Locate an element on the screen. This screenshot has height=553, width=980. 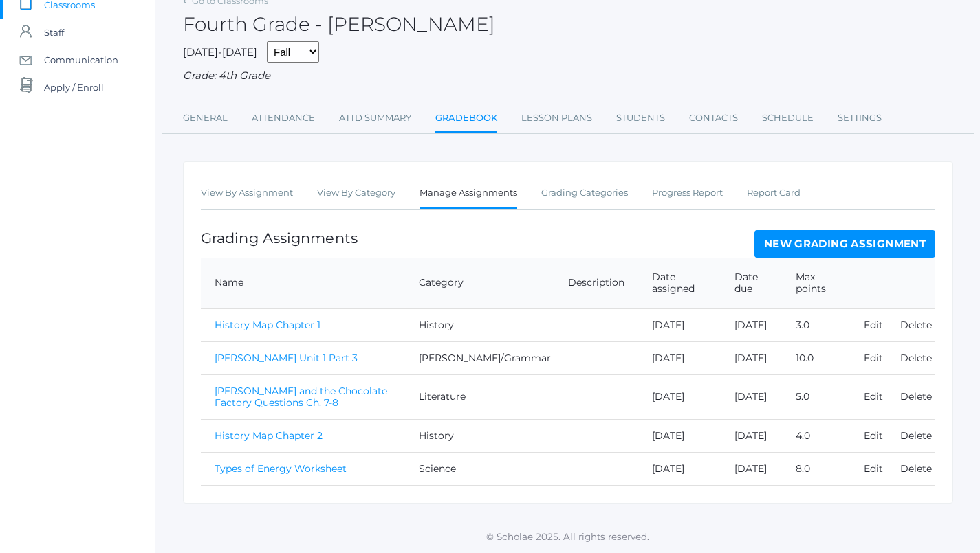
a: New Grading Assignment is located at coordinates (844, 244).